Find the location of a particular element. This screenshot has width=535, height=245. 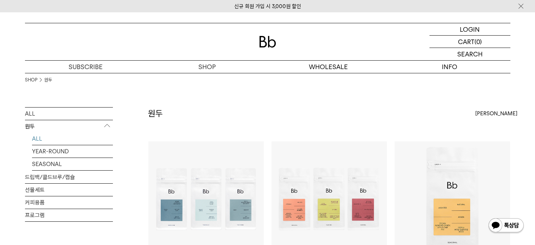

p: SHOP is located at coordinates (207, 67).